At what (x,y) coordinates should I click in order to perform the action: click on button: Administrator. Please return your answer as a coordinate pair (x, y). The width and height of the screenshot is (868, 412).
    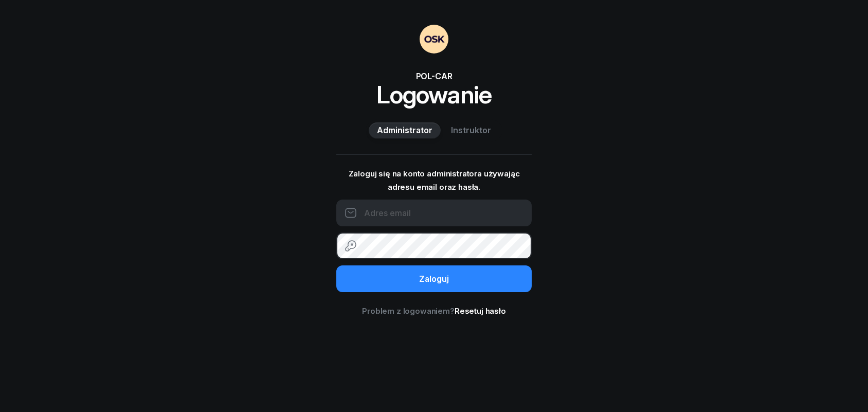
    Looking at the image, I should click on (405, 131).